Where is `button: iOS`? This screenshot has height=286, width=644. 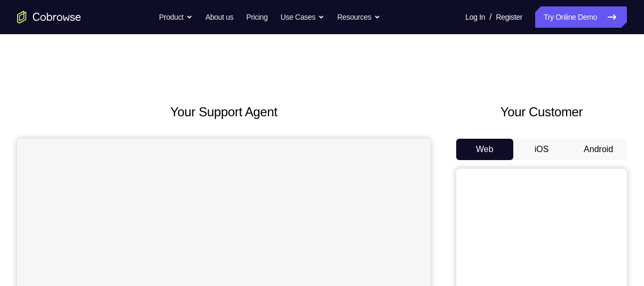
button: iOS is located at coordinates (542, 149).